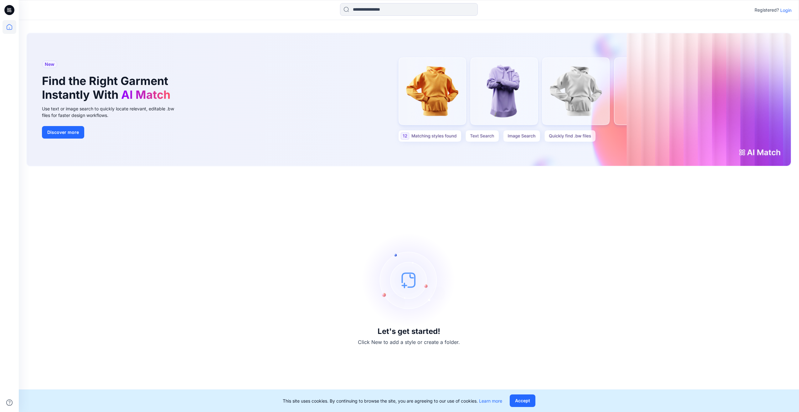 The width and height of the screenshot is (799, 412). Describe the element at coordinates (767, 10) in the screenshot. I see `p: Registered?` at that location.